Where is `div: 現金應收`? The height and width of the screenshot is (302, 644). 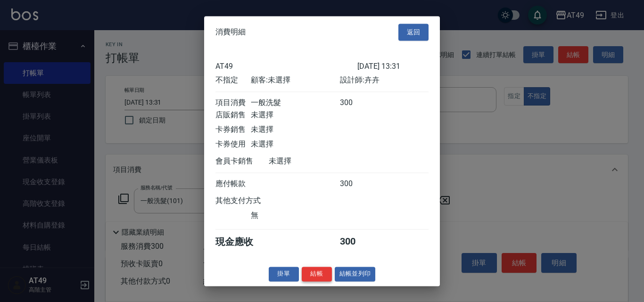 div: 現金應收 is located at coordinates (242, 242).